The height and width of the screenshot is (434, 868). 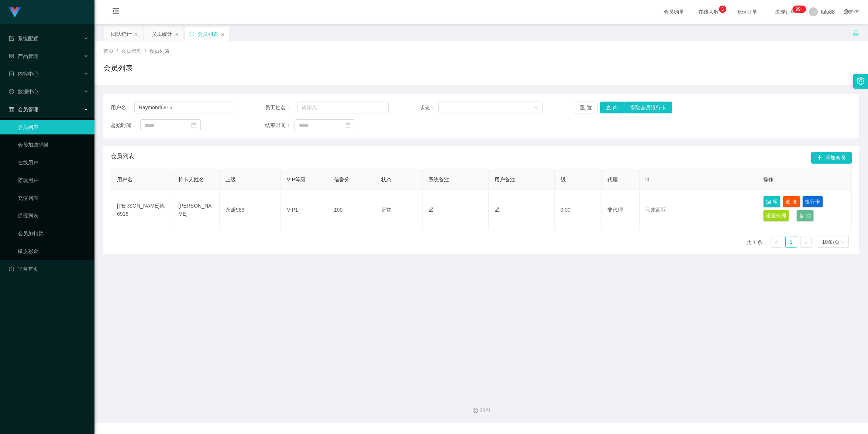 What do you see at coordinates (53, 216) in the screenshot?
I see `a: 提现列表` at bounding box center [53, 216].